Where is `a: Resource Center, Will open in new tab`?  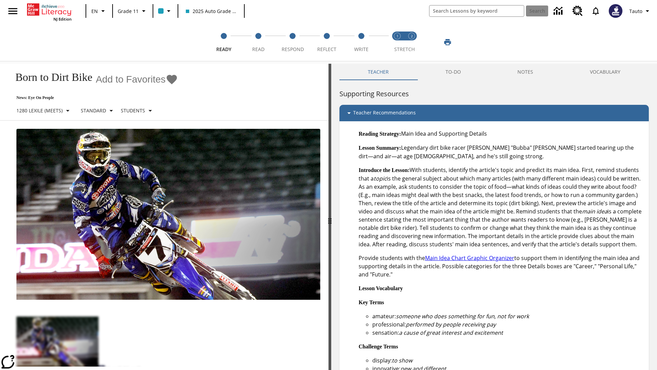 a: Resource Center, Will open in new tab is located at coordinates (578, 11).